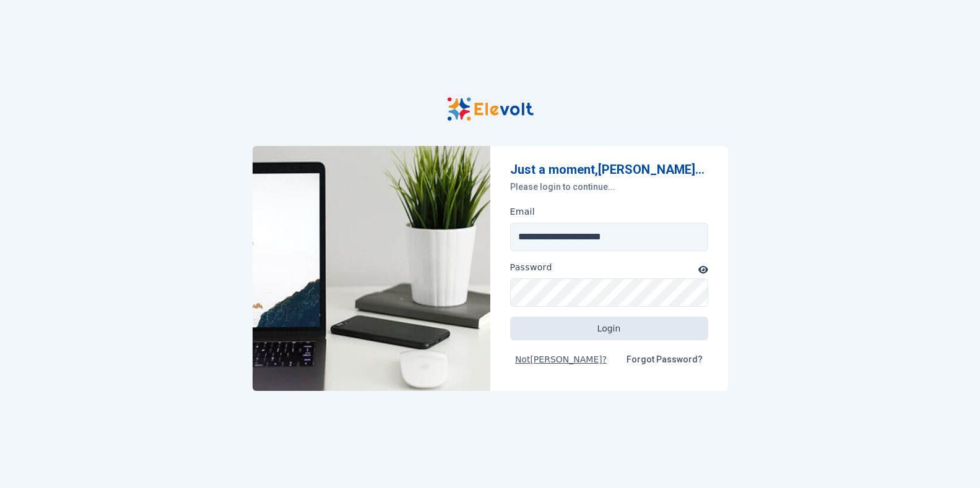 This screenshot has width=980, height=488. What do you see at coordinates (609, 187) in the screenshot?
I see `p: Please login to continue...` at bounding box center [609, 187].